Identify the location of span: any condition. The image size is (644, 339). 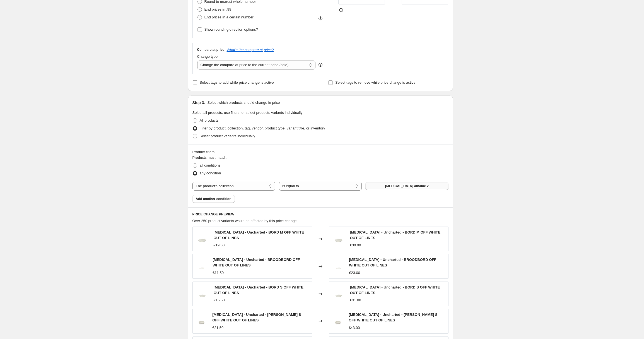
(211, 173).